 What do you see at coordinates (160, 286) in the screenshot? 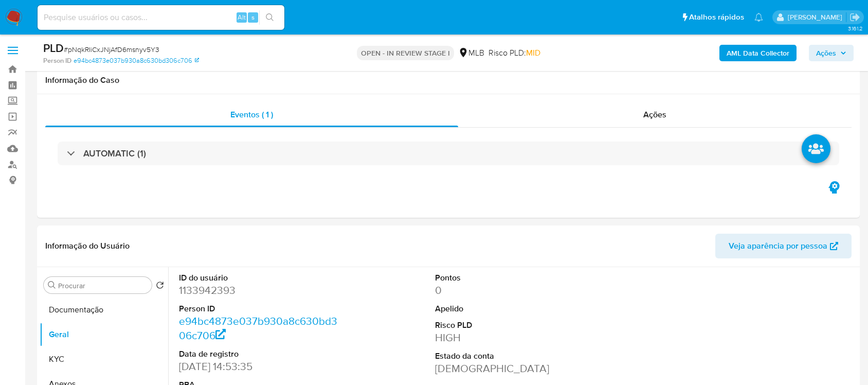
I see `button: Retornar ao pedido padrão` at bounding box center [160, 286].